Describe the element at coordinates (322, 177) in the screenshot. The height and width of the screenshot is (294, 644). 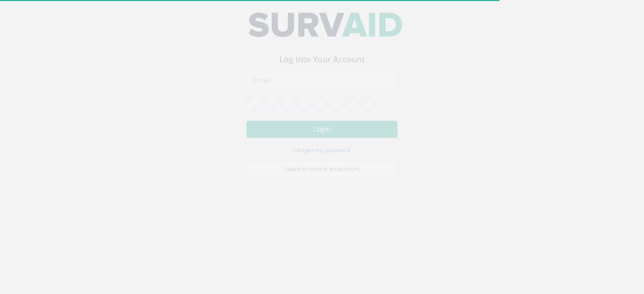
I see `a: I want to create an account` at that location.